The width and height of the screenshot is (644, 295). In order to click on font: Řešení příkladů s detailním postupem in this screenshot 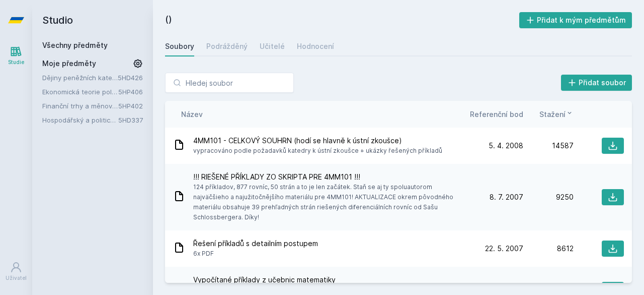, I will do `click(255, 243)`.